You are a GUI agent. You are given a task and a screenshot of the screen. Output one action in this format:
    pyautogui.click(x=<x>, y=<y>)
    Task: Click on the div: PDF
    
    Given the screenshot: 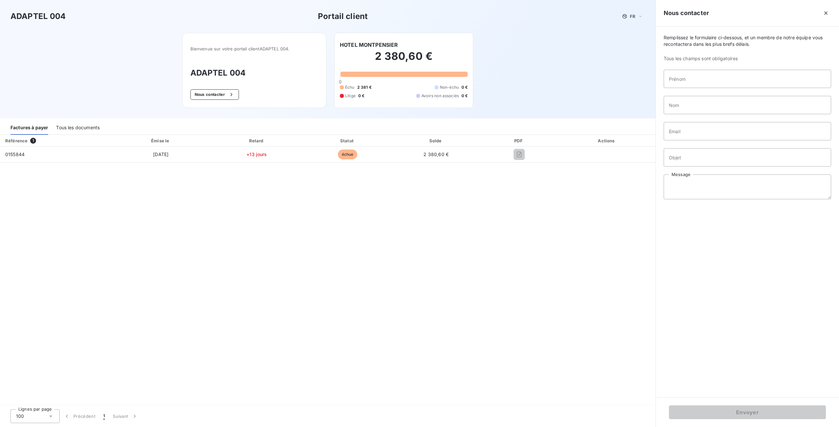 What is the action you would take?
    pyautogui.click(x=519, y=141)
    